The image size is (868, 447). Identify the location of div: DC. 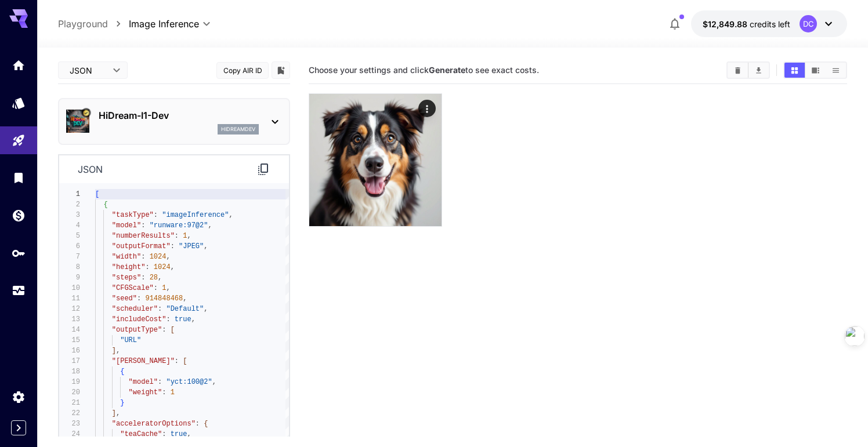
(808, 24).